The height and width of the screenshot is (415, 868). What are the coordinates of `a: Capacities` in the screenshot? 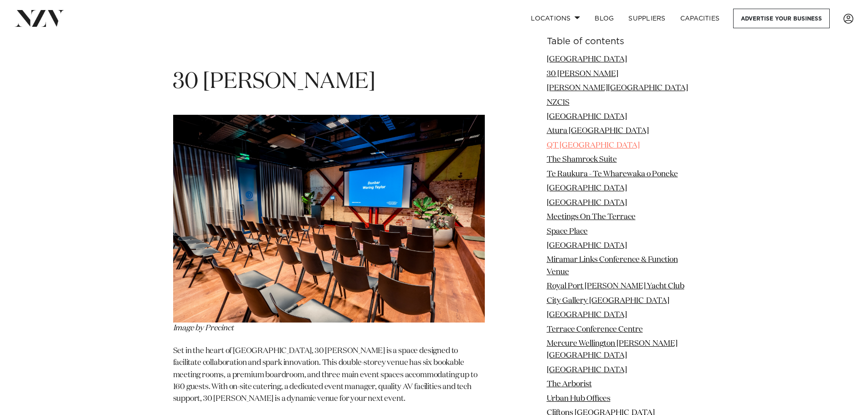 It's located at (700, 18).